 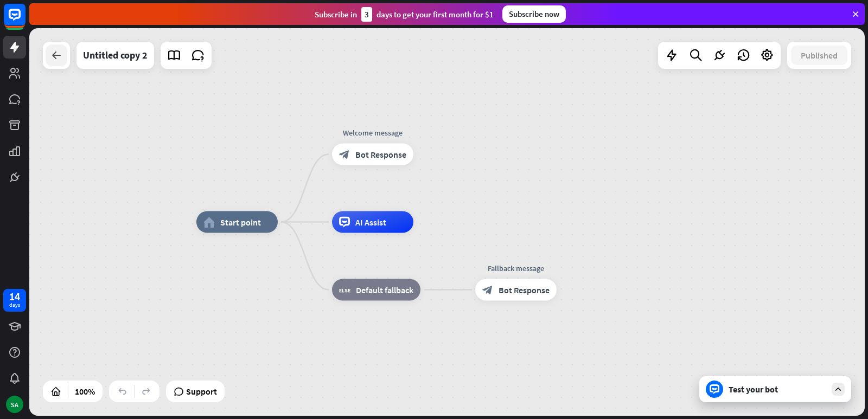 I want to click on div: SA, so click(x=15, y=404).